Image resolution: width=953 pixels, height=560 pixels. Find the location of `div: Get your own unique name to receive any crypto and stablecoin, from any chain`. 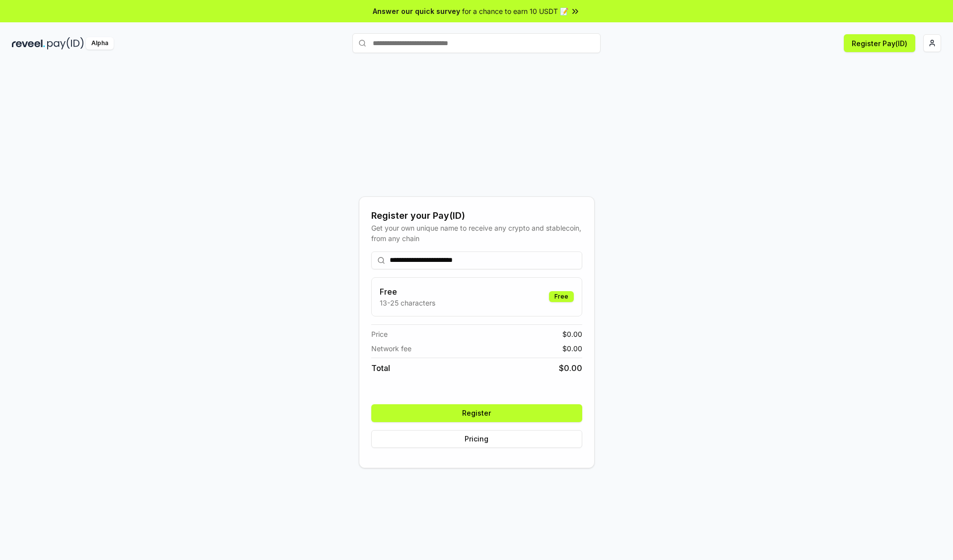

div: Get your own unique name to receive any crypto and stablecoin, from any chain is located at coordinates (476, 233).